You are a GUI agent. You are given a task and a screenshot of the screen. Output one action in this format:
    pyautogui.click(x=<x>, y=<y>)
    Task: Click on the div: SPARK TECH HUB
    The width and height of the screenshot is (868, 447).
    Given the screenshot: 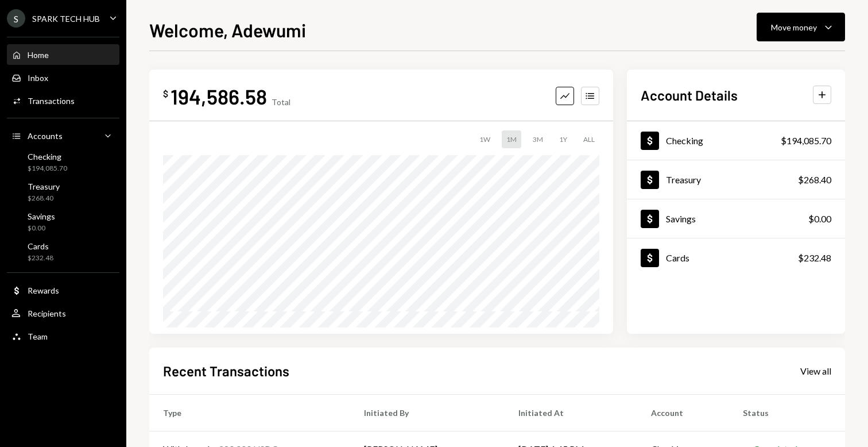 What is the action you would take?
    pyautogui.click(x=66, y=18)
    